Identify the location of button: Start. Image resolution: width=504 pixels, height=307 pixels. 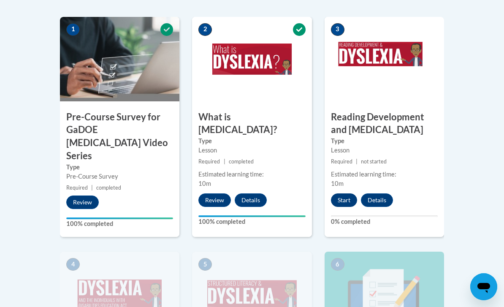
(344, 200).